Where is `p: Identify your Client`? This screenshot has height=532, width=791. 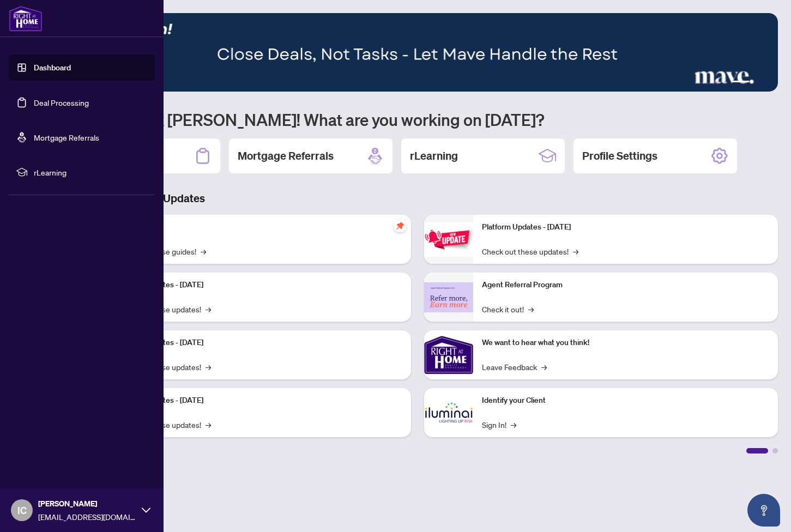
p: Identify your Client is located at coordinates (626, 401).